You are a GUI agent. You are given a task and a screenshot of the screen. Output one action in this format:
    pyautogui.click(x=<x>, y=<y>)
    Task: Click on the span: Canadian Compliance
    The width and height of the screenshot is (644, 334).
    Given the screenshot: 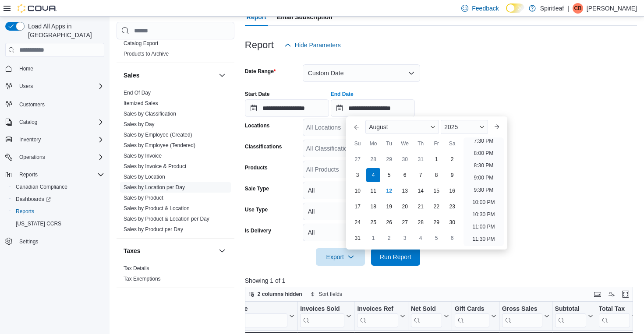 What is the action you would take?
    pyautogui.click(x=58, y=187)
    